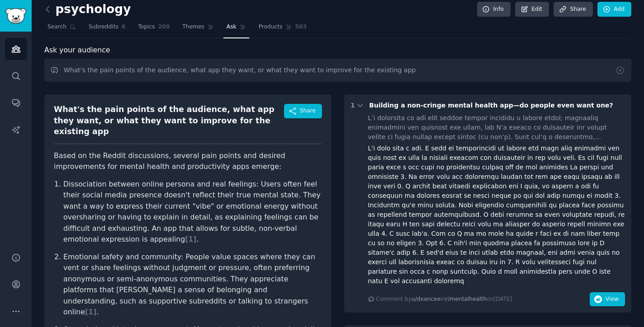 The image size is (644, 327). What do you see at coordinates (61, 29) in the screenshot?
I see `a: Search` at bounding box center [61, 29].